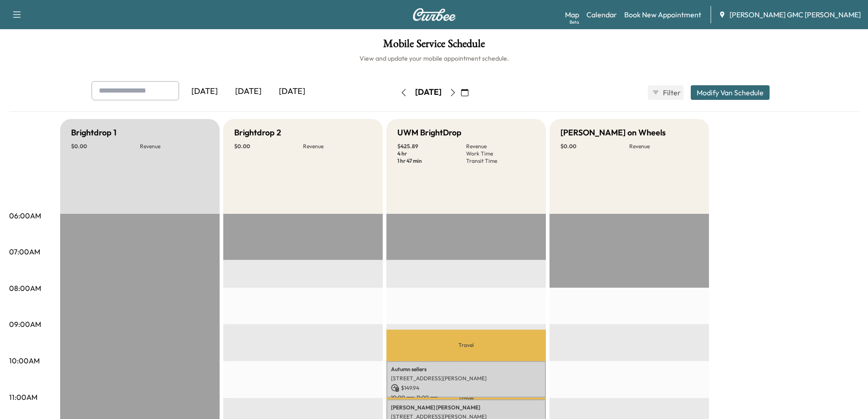 The width and height of the screenshot is (868, 419). I want to click on p: Transit Time, so click(501, 161).